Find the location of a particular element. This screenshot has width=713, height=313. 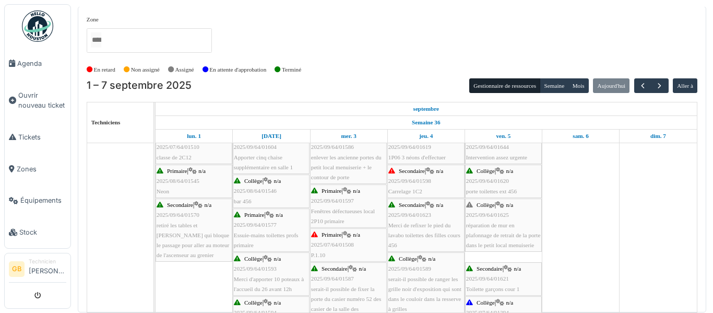

label: En attente d'approbation is located at coordinates (238, 69).